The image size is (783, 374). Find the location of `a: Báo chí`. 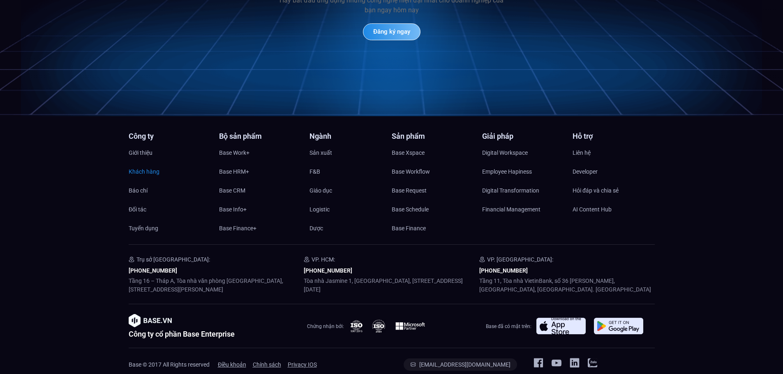

a: Báo chí is located at coordinates (170, 191).